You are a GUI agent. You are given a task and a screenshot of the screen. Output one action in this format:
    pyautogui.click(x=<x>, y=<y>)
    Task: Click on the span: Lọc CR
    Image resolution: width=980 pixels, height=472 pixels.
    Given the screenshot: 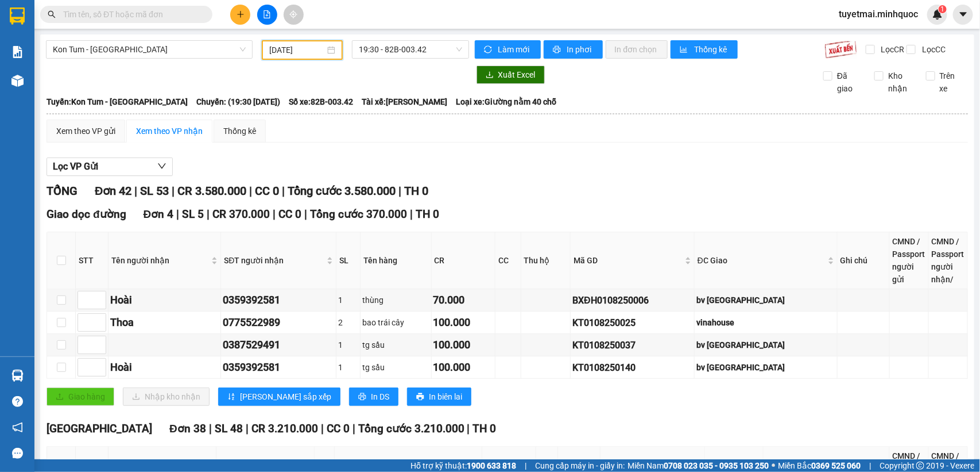 What is the action you would take?
    pyautogui.click(x=891, y=49)
    